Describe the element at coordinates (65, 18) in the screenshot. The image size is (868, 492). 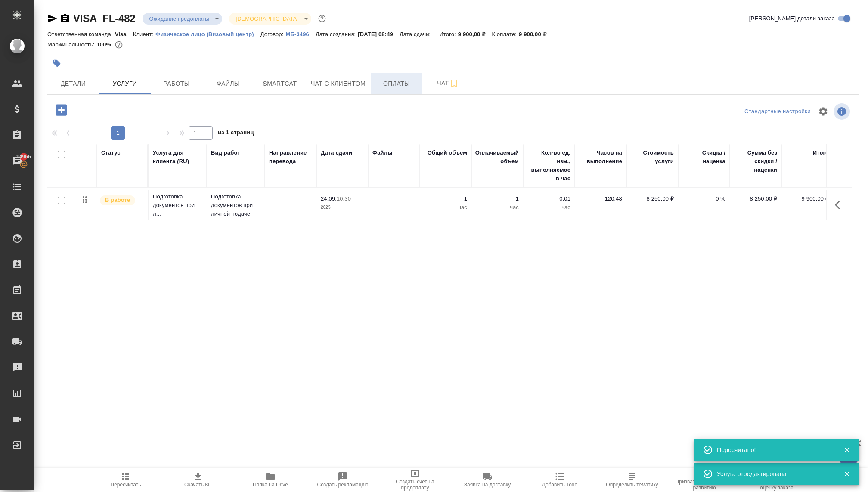
I see `button: Скопировать ссылку` at that location.